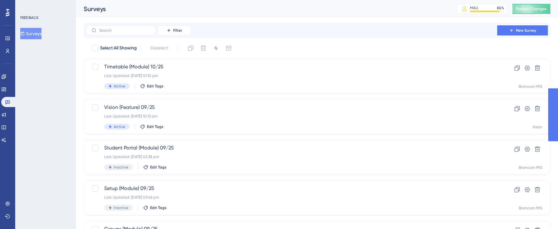 Image resolution: width=558 pixels, height=229 pixels. Describe the element at coordinates (262, 9) in the screenshot. I see `div: Surveys` at that location.